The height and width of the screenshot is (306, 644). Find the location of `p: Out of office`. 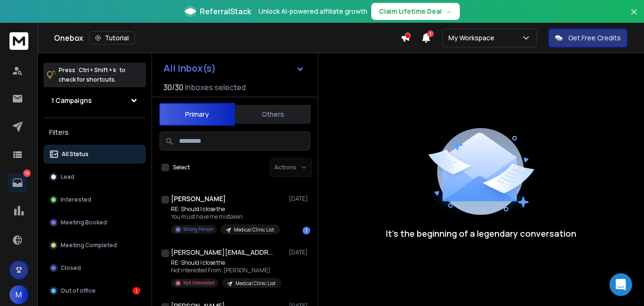

p: Out of office is located at coordinates (78, 291).